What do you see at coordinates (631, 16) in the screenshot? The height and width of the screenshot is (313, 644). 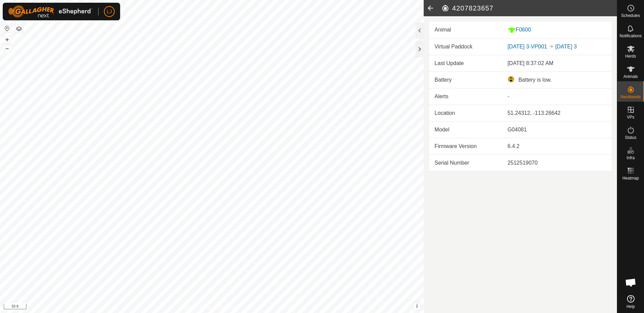 I see `span: Schedules` at bounding box center [631, 16].